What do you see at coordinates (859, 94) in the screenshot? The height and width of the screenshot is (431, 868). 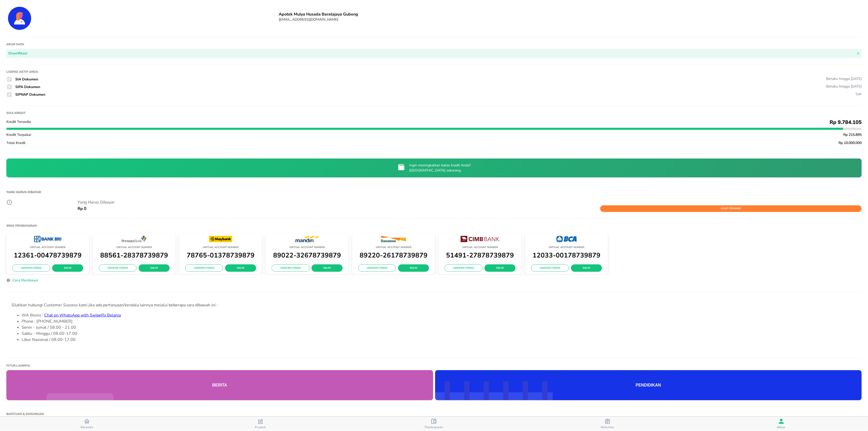 I see `div: Sah` at bounding box center [859, 94].